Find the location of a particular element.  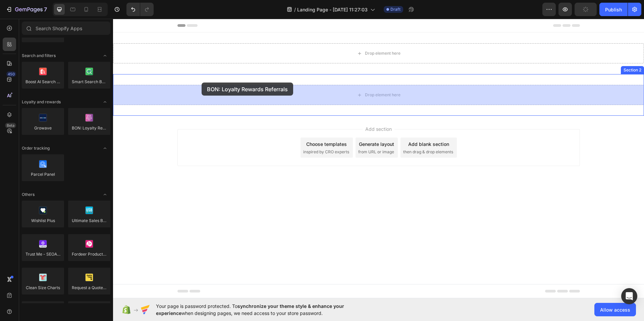

span: Others is located at coordinates (28, 194).